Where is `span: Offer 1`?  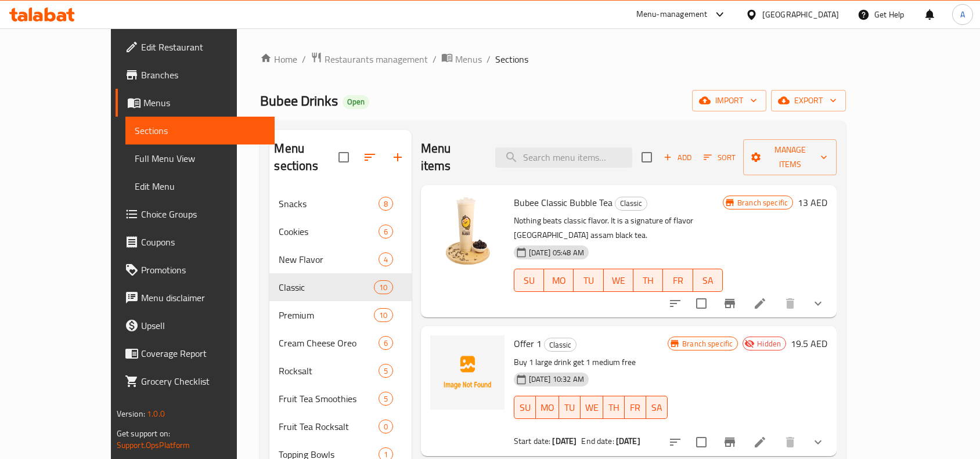
span: Offer 1 is located at coordinates (528, 344).